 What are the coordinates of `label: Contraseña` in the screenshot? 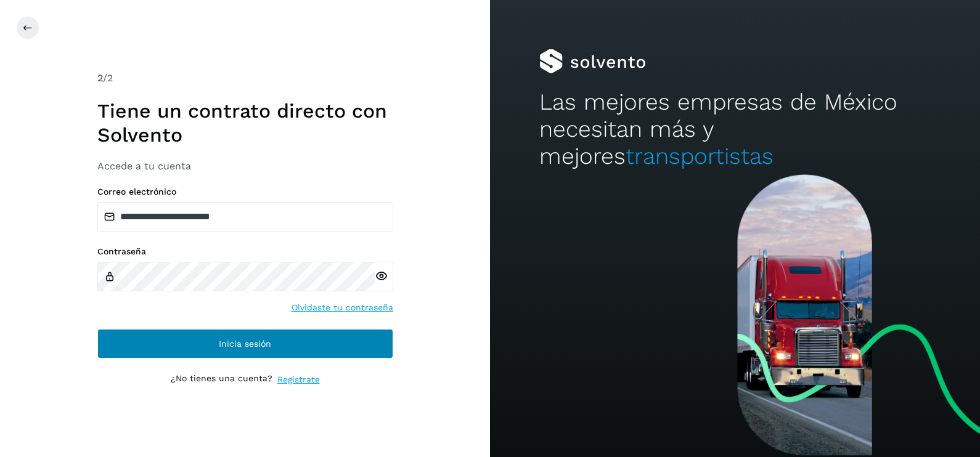 It's located at (245, 251).